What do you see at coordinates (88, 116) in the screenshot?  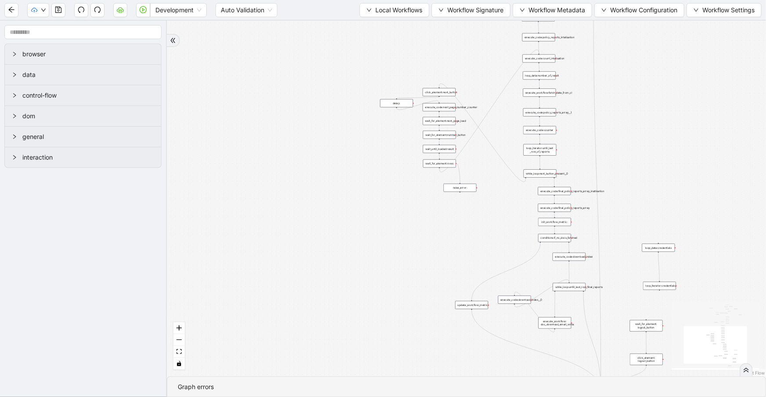 I see `span: dom` at bounding box center [88, 116].